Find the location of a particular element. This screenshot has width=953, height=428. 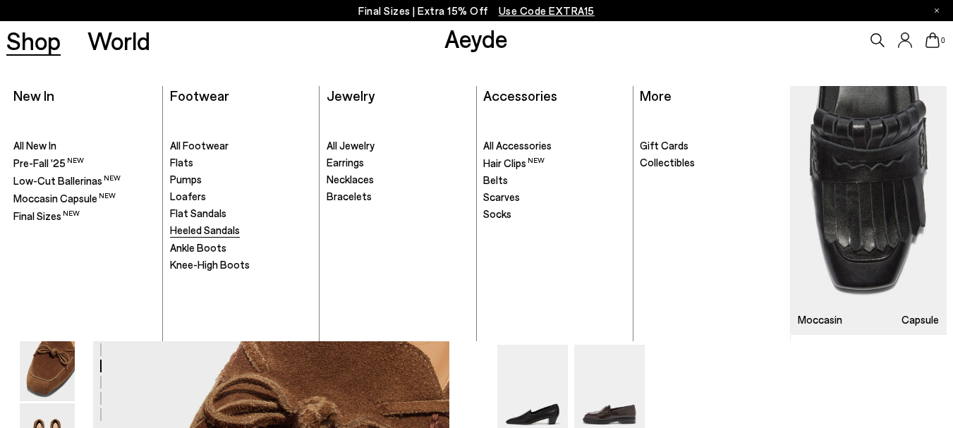

a: New In is located at coordinates (34, 95).